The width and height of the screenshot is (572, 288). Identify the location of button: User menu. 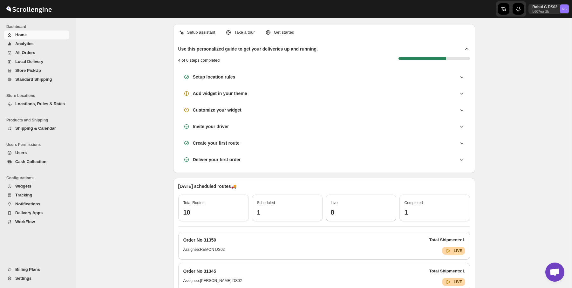
(549, 9).